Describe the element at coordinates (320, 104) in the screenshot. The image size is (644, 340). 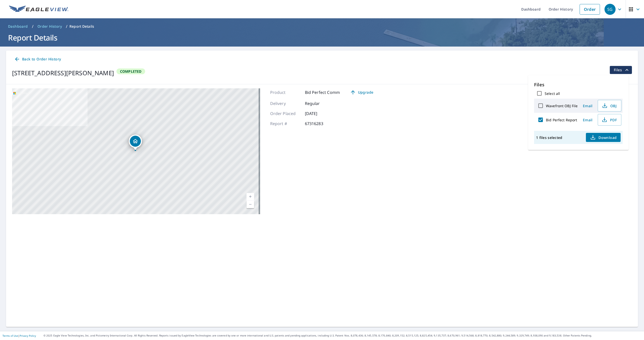
I see `p: Regular` at that location.